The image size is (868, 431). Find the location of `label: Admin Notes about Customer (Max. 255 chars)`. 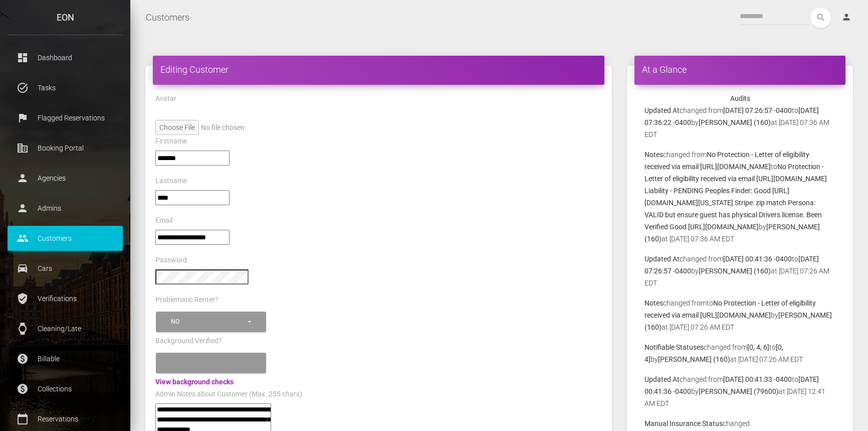

label: Admin Notes about Customer (Max. 255 chars) is located at coordinates (228, 394).